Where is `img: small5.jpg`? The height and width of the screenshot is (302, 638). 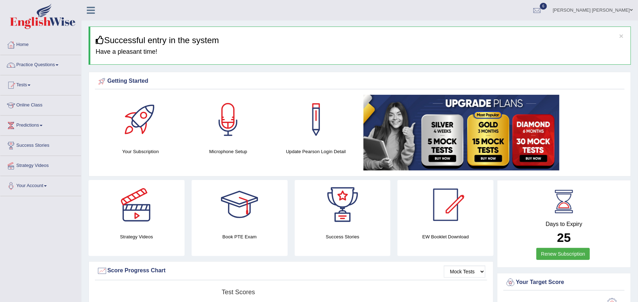 img: small5.jpg is located at coordinates (461, 133).